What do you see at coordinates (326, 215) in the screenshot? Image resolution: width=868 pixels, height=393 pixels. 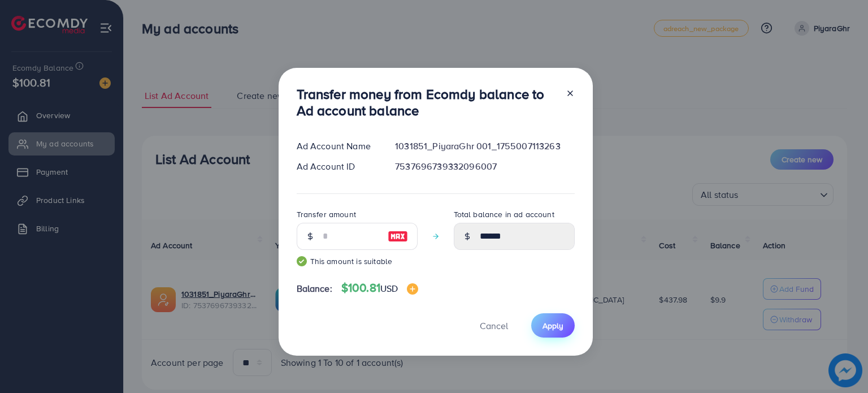 I see `label: Transfer amount` at bounding box center [326, 215].